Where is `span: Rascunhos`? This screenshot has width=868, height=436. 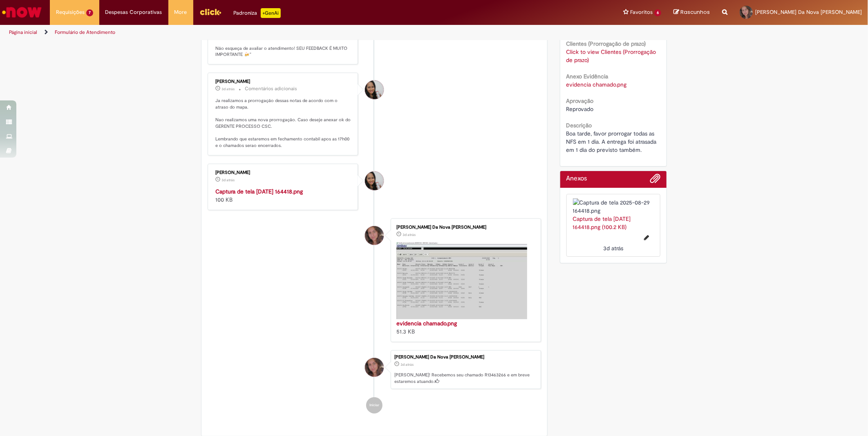 span: Rascunhos is located at coordinates (695, 12).